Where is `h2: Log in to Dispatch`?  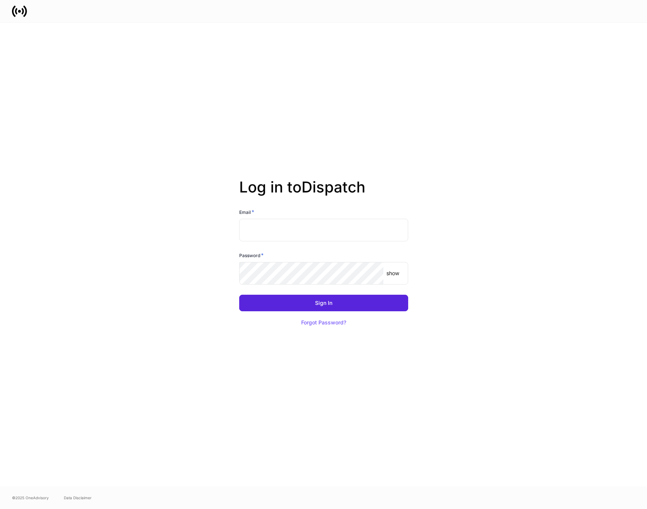
h2: Log in to Dispatch is located at coordinates (324, 193).